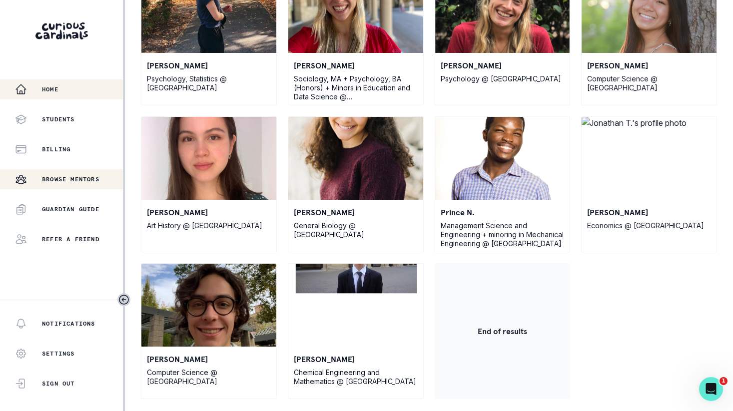 The image size is (733, 411). Describe the element at coordinates (209, 158) in the screenshot. I see `img: Katie F.'s profile photo` at that location.